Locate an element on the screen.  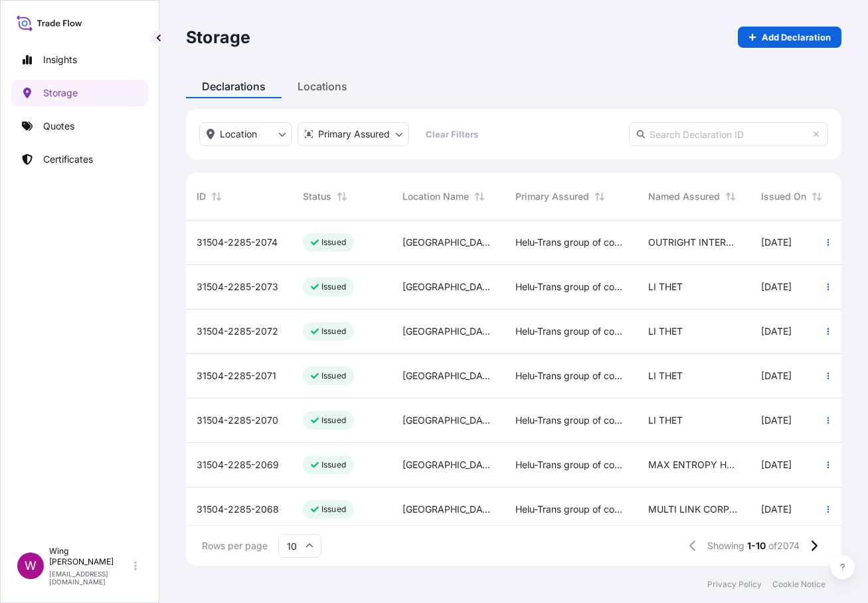
button: location Filter options is located at coordinates (246, 134).